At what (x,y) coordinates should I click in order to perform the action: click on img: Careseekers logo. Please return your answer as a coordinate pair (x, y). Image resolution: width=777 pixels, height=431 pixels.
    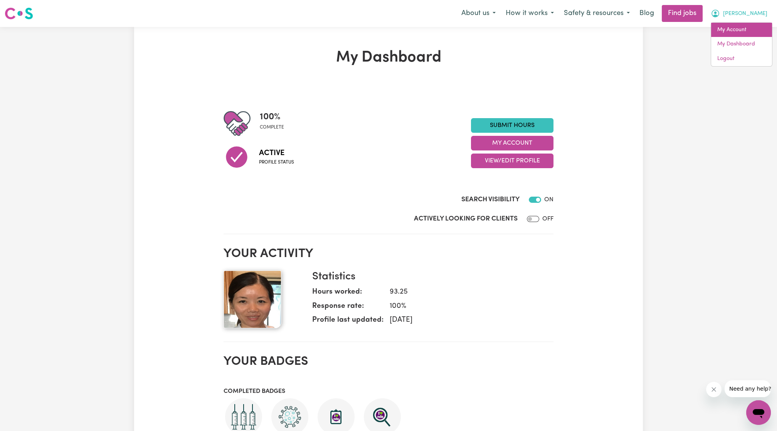
    Looking at the image, I should click on (19, 13).